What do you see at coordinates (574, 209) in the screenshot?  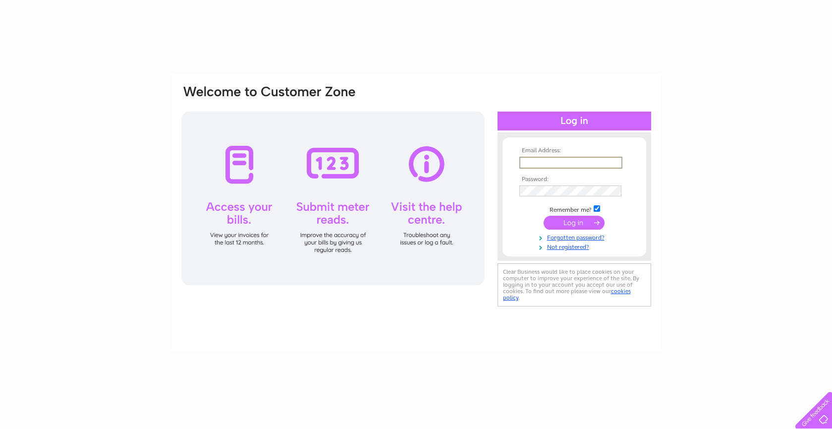 I see `td: Remember me?` at bounding box center [574, 209].